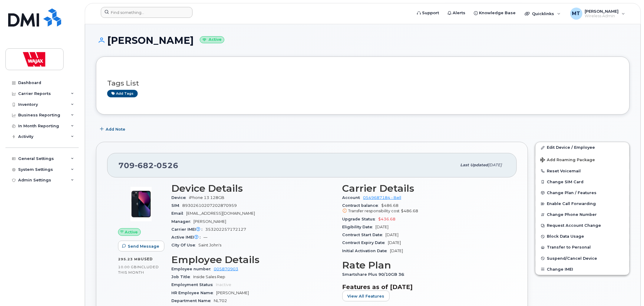 The height and width of the screenshot is (306, 644). What do you see at coordinates (424, 265) in the screenshot?
I see `h3: Rate Plan` at bounding box center [424, 265].